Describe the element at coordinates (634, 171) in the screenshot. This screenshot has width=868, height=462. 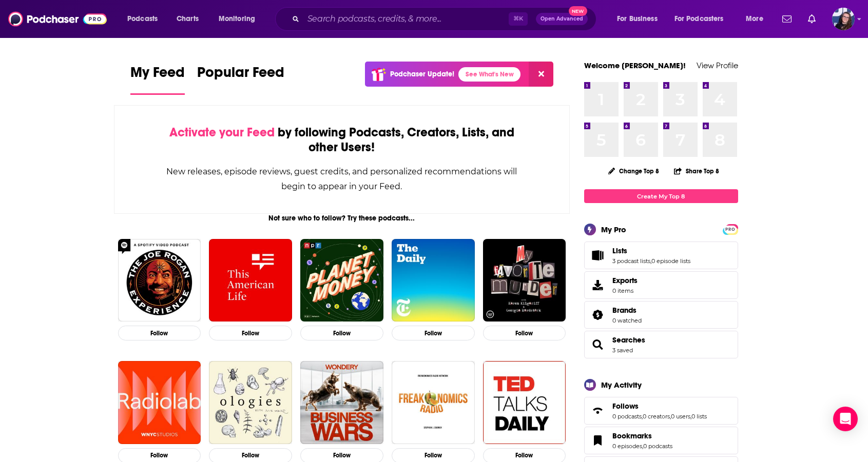
I see `button: Change Top 8` at that location.